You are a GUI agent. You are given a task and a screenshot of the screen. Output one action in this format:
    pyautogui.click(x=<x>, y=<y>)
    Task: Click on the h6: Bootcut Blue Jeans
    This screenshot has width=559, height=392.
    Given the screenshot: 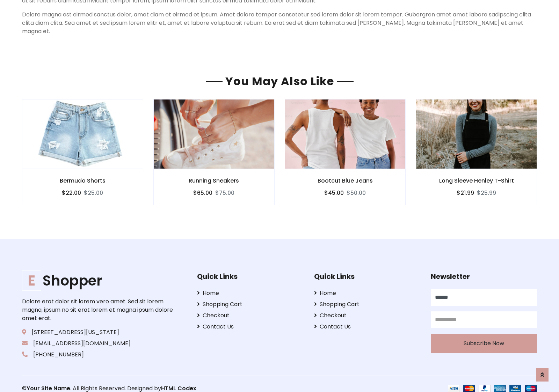 What is the action you would take?
    pyautogui.click(x=345, y=180)
    